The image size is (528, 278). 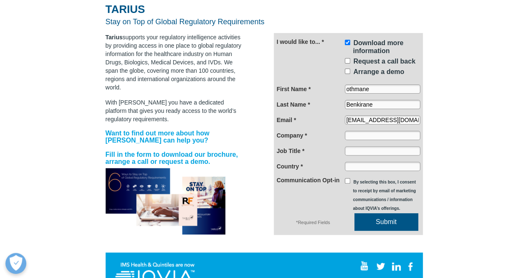 I want to click on span: Last Name *, so click(x=294, y=104).